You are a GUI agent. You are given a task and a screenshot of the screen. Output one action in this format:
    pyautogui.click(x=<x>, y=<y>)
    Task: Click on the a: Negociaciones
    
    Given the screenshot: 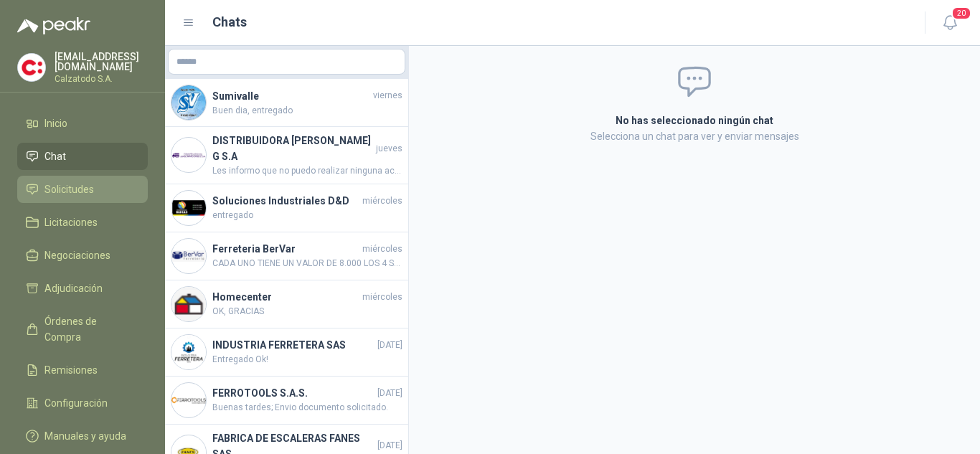 What is the action you would take?
    pyautogui.click(x=83, y=256)
    